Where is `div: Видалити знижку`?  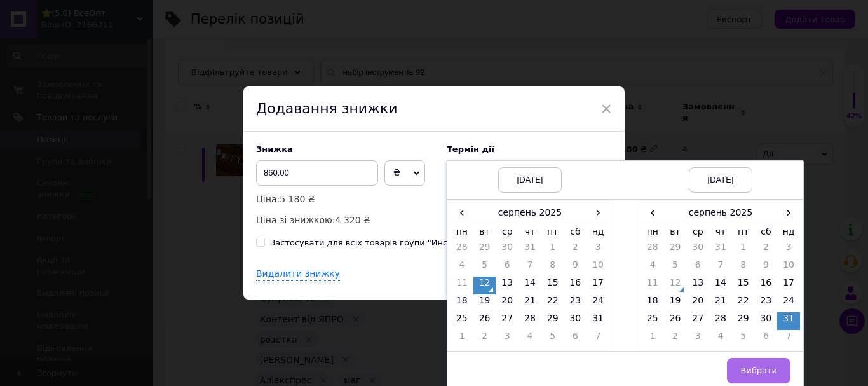 div: Видалити знижку is located at coordinates (298, 274).